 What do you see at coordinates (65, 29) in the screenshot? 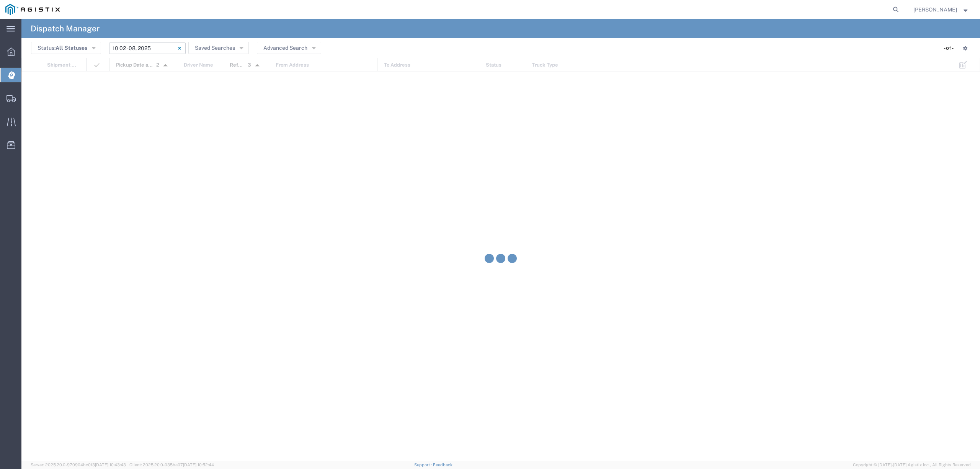
I see `h4: Dispatch Manager` at bounding box center [65, 29].